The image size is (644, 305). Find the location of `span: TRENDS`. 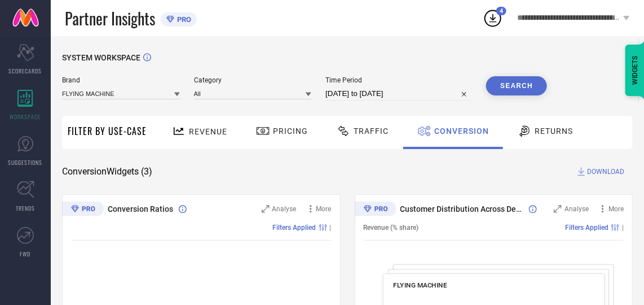

span: TRENDS is located at coordinates (26, 208).